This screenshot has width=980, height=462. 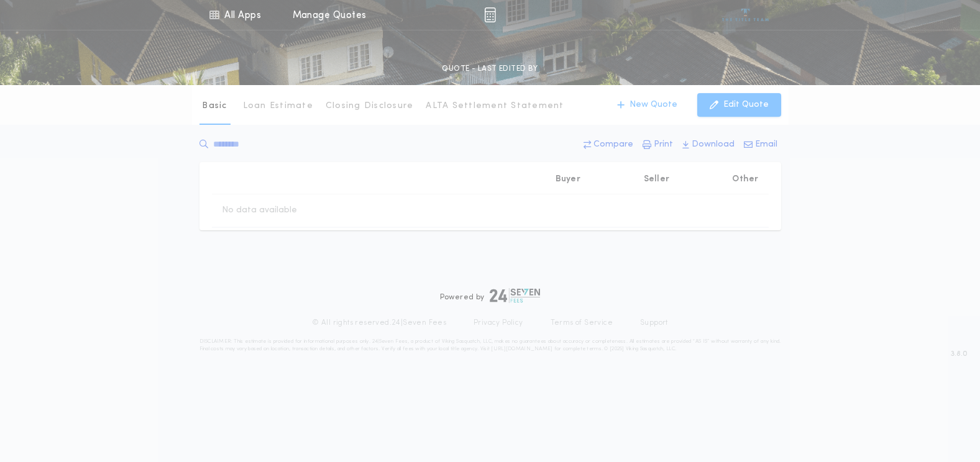 I want to click on img: logo, so click(x=515, y=296).